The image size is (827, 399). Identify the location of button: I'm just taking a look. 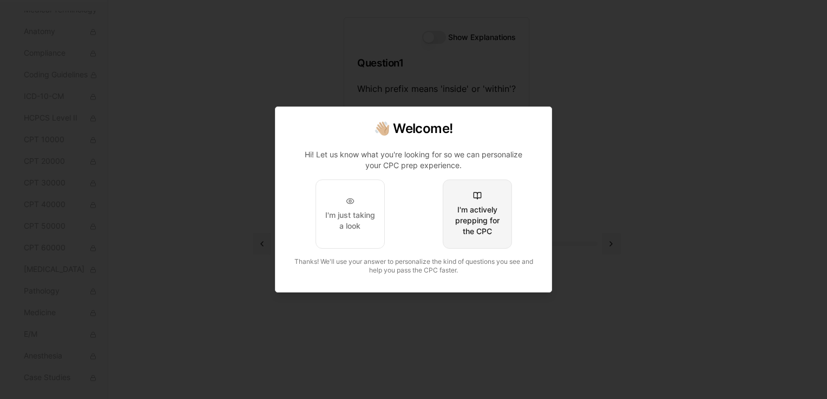
(350, 214).